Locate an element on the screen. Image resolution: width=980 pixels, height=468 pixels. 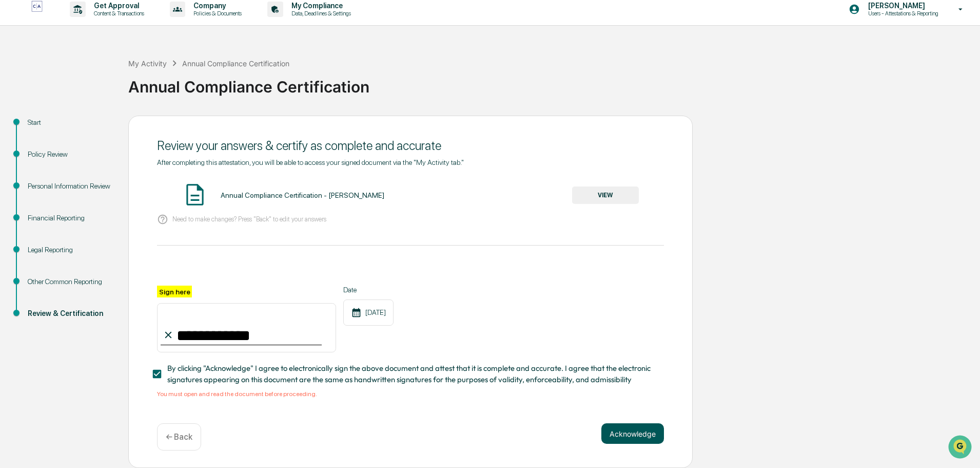
img: logo is located at coordinates (37, 8).